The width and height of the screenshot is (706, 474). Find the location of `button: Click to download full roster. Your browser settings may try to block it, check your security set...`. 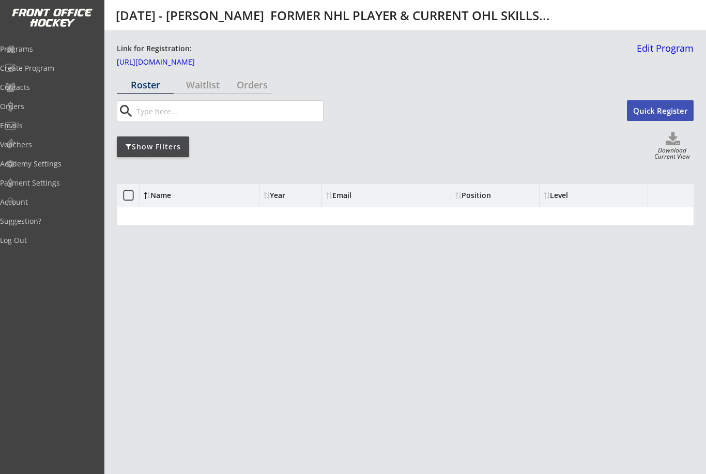

button: Click to download full roster. Your browser settings may try to block it, check your security set... is located at coordinates (673, 139).